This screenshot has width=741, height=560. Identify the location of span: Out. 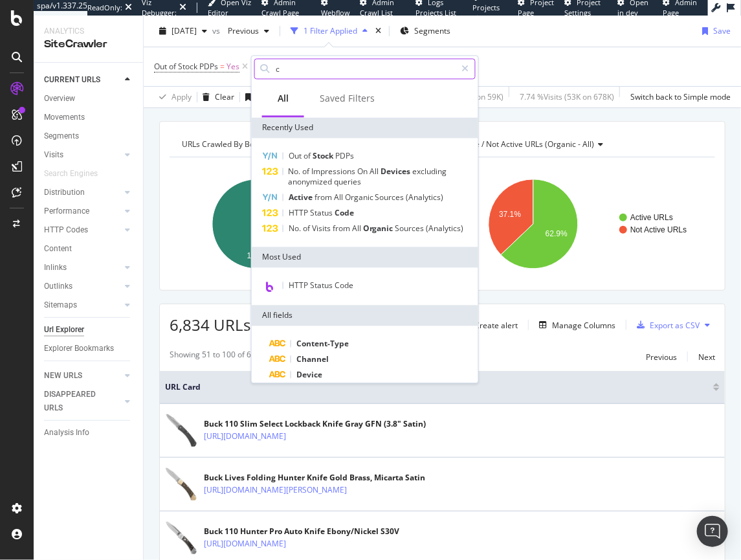
(296, 155).